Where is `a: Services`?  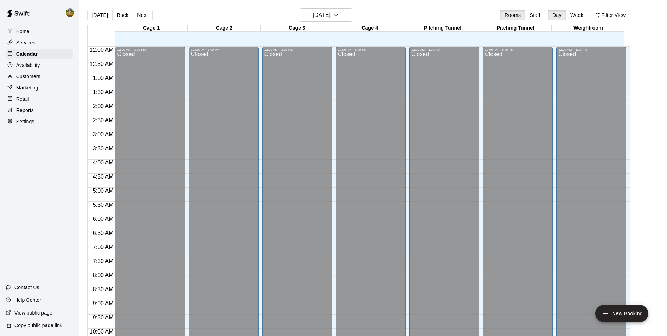 a: Services is located at coordinates (39, 43).